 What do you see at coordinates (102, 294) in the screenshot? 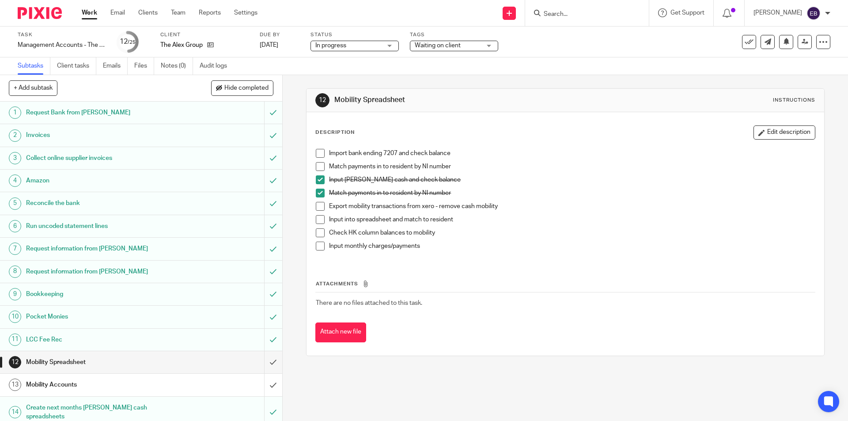
I see `h1: Bookkeeping` at bounding box center [102, 294].